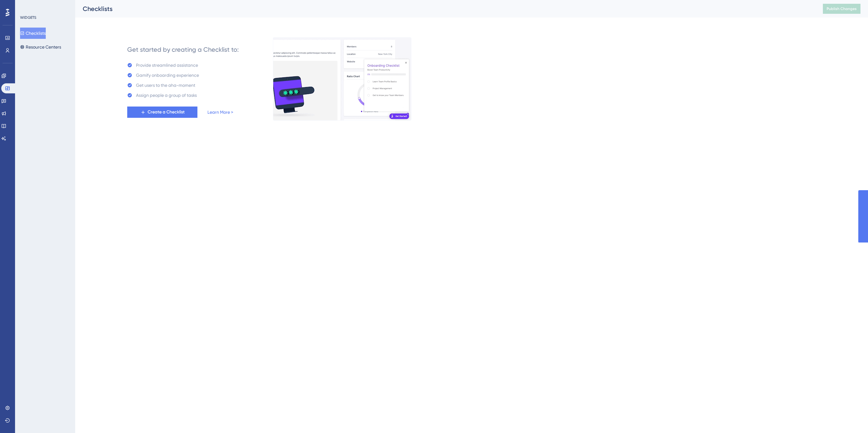 Image resolution: width=868 pixels, height=433 pixels. I want to click on div: Gamify onboarding experience, so click(167, 75).